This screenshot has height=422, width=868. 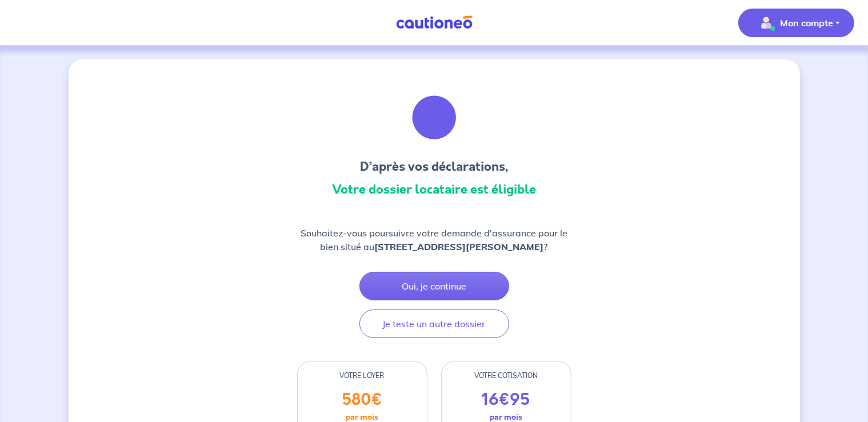 What do you see at coordinates (807, 23) in the screenshot?
I see `p: Mon compte` at bounding box center [807, 23].